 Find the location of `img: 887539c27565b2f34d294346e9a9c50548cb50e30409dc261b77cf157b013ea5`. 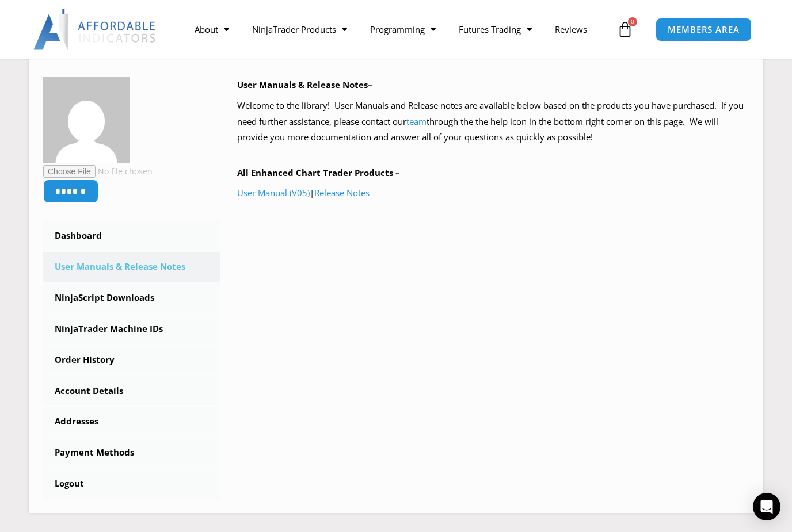

img: 887539c27565b2f34d294346e9a9c50548cb50e30409dc261b77cf157b013ea5 is located at coordinates (86, 120).